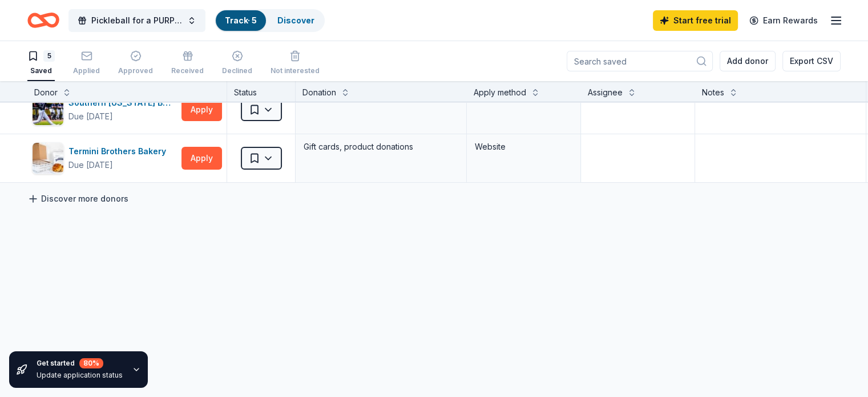 The image size is (868, 397). Describe the element at coordinates (48, 109) in the screenshot. I see `img: Image for Southern Maryland Blue Crabs` at that location.